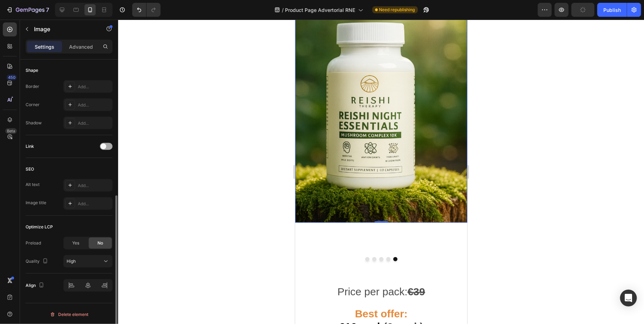 The height and width of the screenshot is (324, 644). Describe the element at coordinates (39, 227) in the screenshot. I see `div: Optimize LCP` at that location.